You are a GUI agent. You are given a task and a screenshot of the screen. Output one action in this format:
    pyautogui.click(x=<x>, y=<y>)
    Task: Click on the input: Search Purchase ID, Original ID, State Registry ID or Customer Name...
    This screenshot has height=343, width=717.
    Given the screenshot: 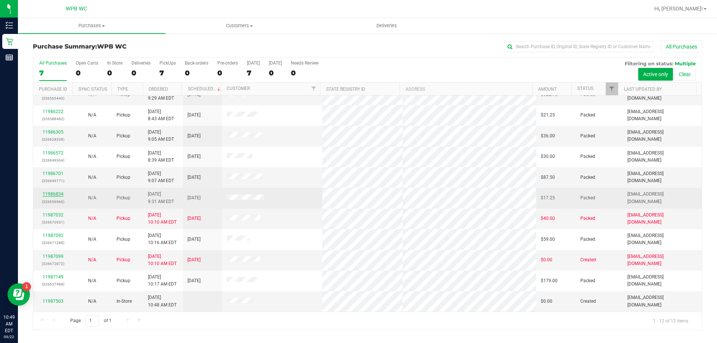 What is the action you would take?
    pyautogui.click(x=579, y=47)
    